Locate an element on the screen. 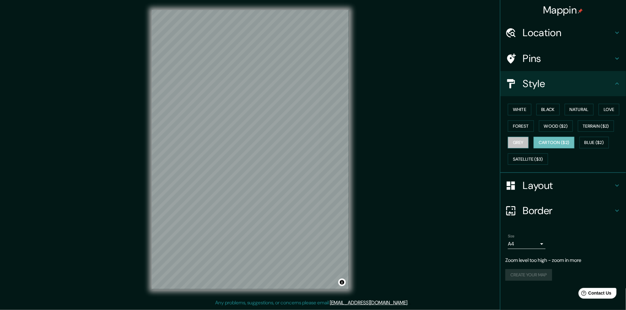 The image size is (626, 310). label: Size is located at coordinates (511, 236).